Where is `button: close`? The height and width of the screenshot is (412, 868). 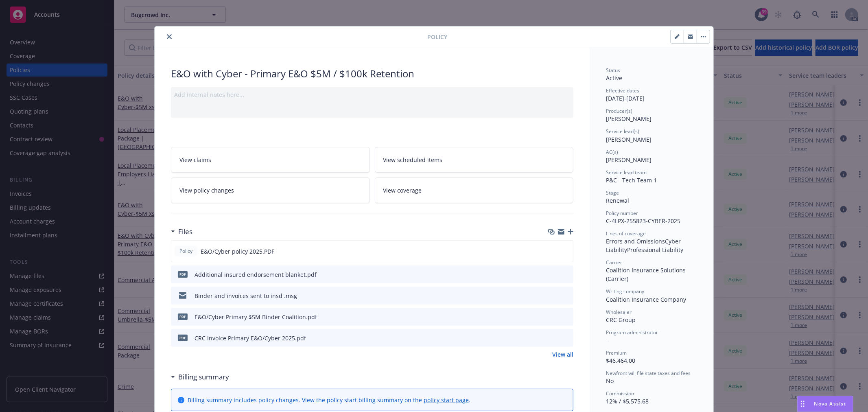 button: close is located at coordinates (169, 37).